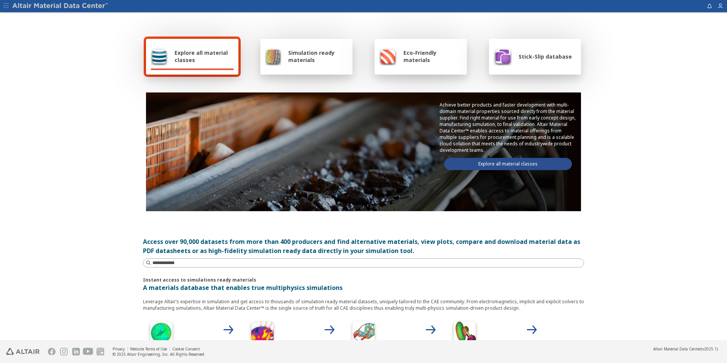  What do you see at coordinates (364, 246) in the screenshot?
I see `div: Access over 90,000 datasets from more than 400 producers and find alternative materials, view plo...` at bounding box center [364, 246].